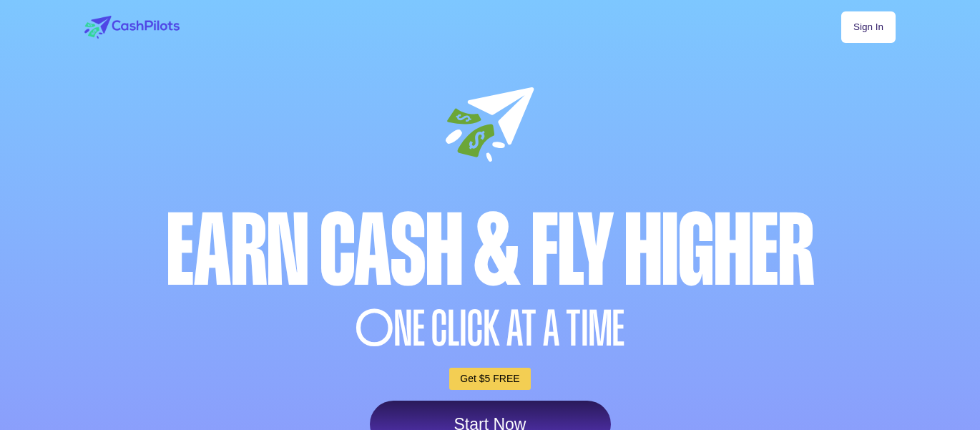  I want to click on a: Get $5 FREE, so click(490, 379).